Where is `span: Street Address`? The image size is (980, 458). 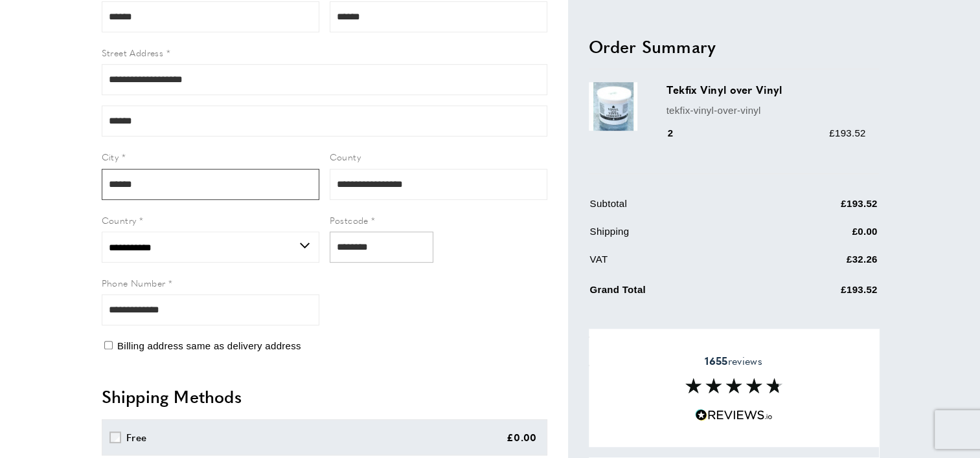
span: Street Address is located at coordinates (133, 52).